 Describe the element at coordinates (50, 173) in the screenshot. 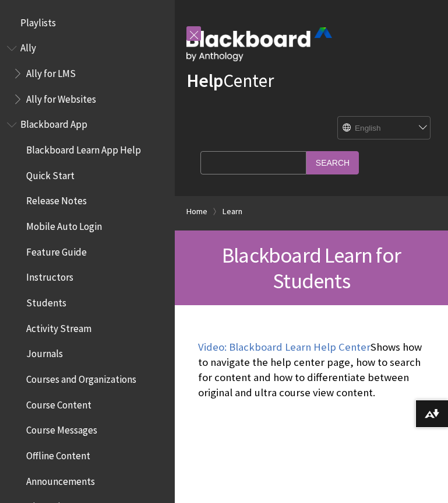

I see `span: Quick Start` at that location.